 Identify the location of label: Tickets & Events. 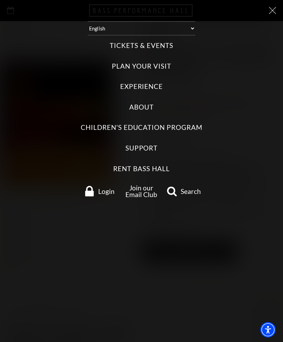
(141, 45).